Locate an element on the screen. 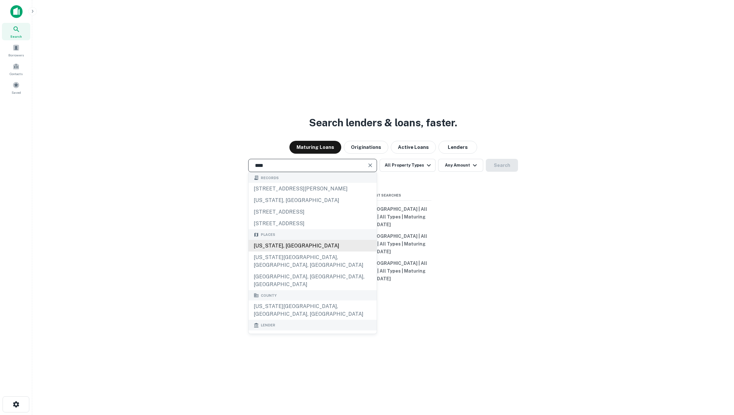 Image resolution: width=734 pixels, height=415 pixels. button: All Property Types is located at coordinates (408, 165).